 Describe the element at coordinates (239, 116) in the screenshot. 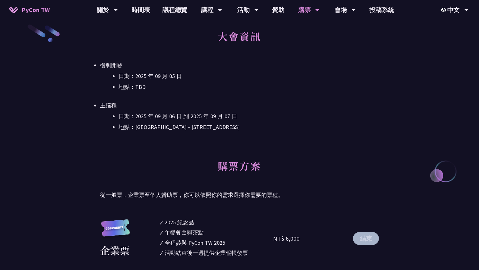

I see `li: 主議程` at that location.